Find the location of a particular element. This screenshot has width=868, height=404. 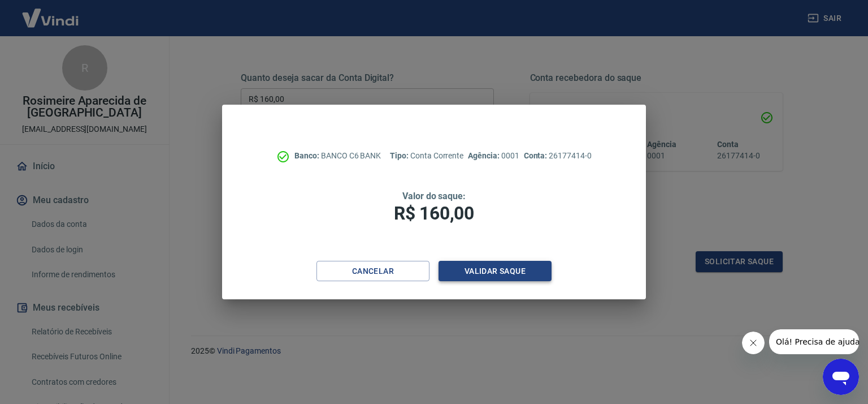

span: R$ 160,00 is located at coordinates (434, 213).